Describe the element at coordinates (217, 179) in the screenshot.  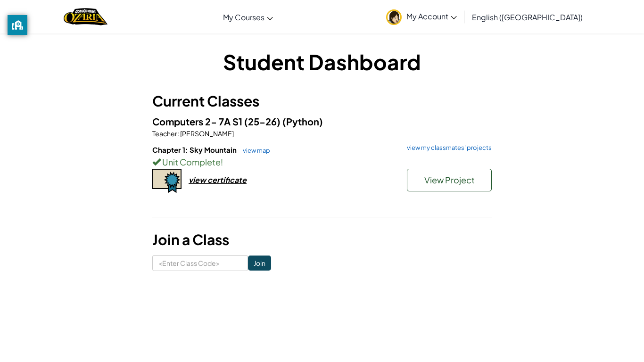
I see `div: view certificate` at that location.